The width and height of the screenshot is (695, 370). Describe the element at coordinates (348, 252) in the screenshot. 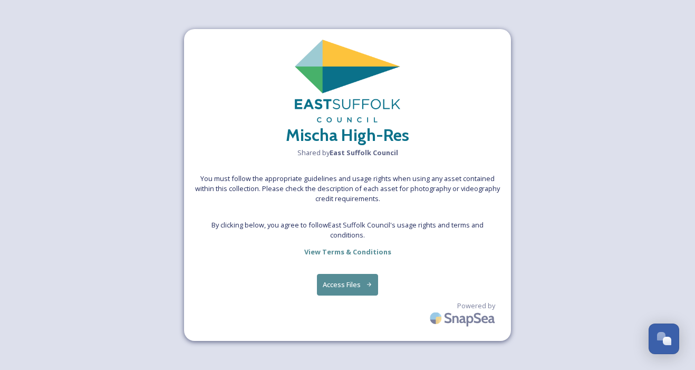

I see `strong: View Terms & Conditions` at that location.